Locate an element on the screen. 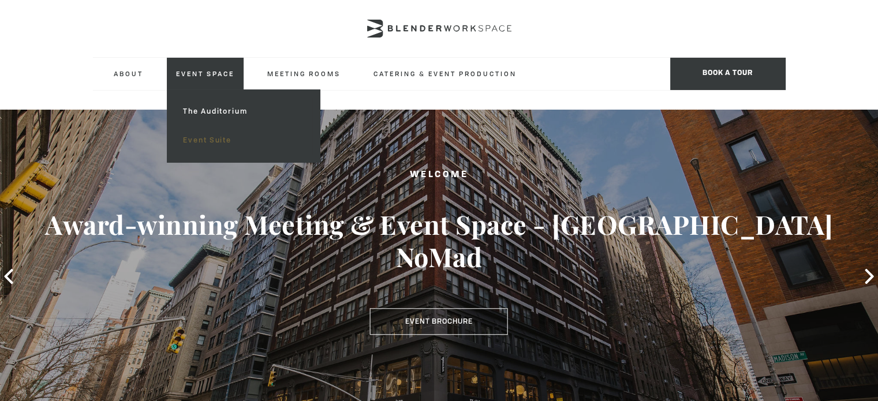 The height and width of the screenshot is (401, 878). a: Event Suite is located at coordinates (242, 140).